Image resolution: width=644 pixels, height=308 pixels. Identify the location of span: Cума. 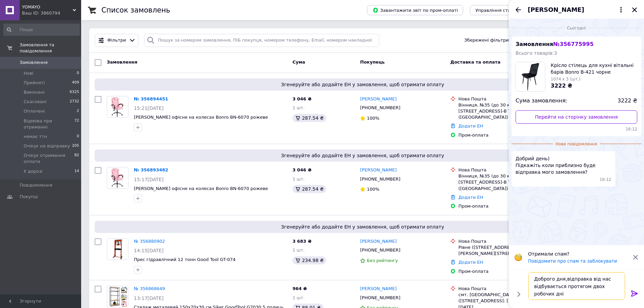
(299, 62).